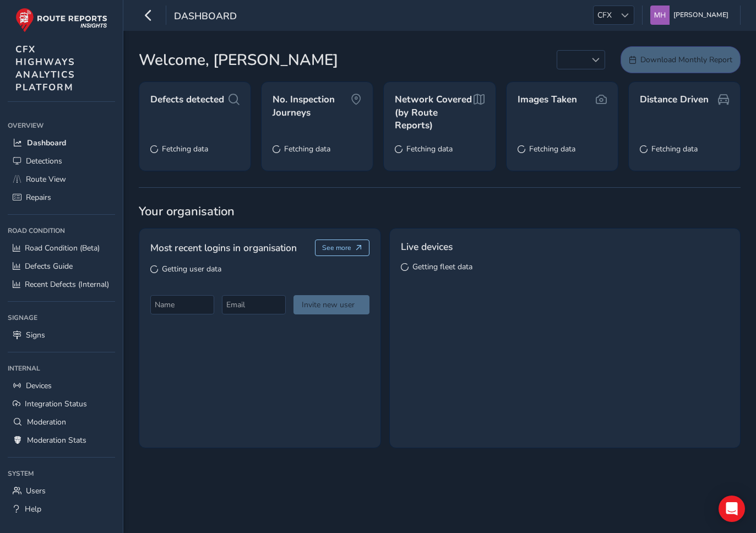  I want to click on span: Recent Defects (Internal), so click(66, 284).